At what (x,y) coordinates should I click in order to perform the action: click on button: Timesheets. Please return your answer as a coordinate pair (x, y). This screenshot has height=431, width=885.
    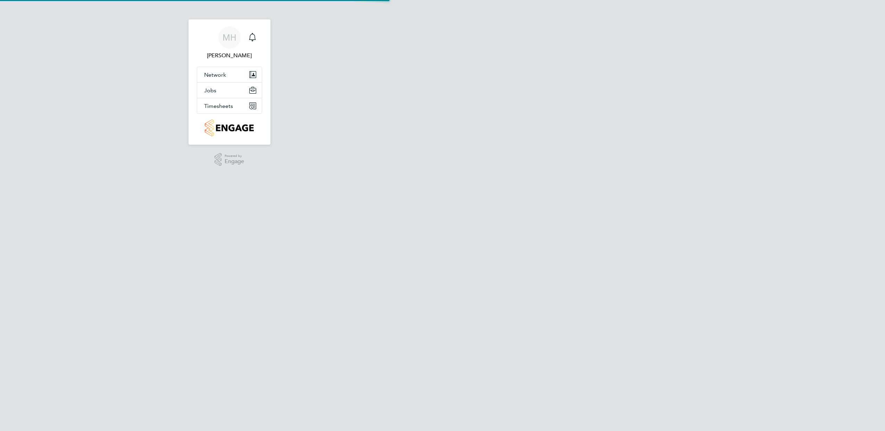
    Looking at the image, I should click on (229, 106).